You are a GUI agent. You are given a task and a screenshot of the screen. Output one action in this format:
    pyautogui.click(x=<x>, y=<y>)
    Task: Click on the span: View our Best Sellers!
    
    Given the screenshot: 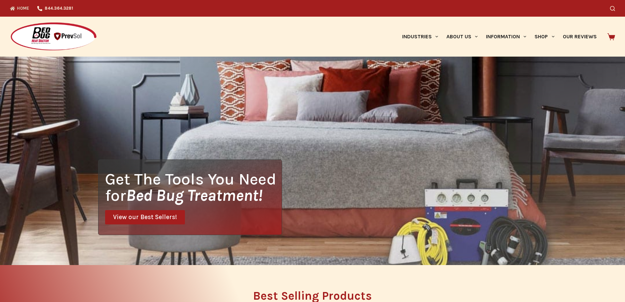 What is the action you would take?
    pyautogui.click(x=145, y=217)
    